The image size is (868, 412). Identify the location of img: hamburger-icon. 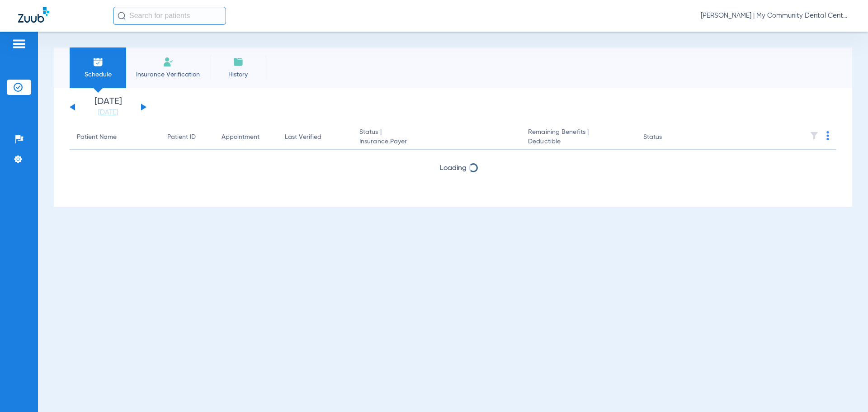
(19, 44).